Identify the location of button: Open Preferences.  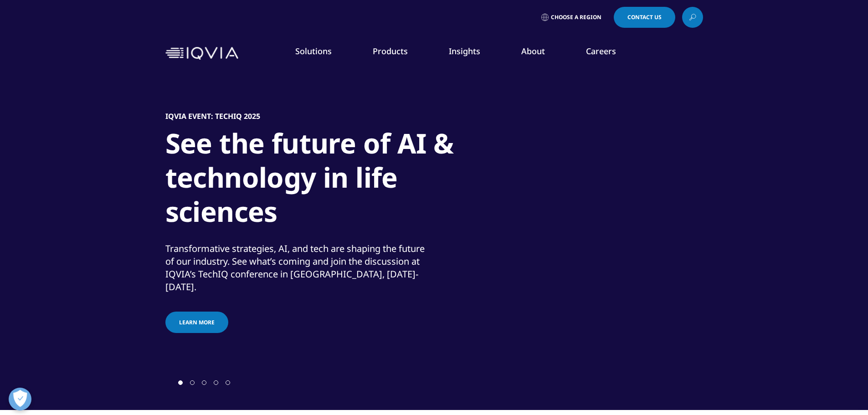
(20, 399).